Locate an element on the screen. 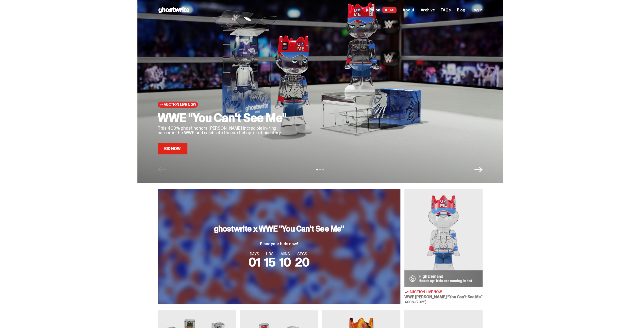 This screenshot has height=328, width=644. span: 400% (2025) is located at coordinates (415, 302).